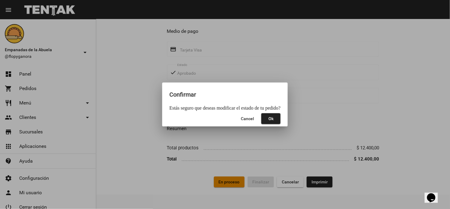 The image size is (450, 209). What do you see at coordinates (225, 108) in the screenshot?
I see `mat-dialog-content: Estás seguro que deseas modificar el estado de tu pedido?` at bounding box center [225, 108].